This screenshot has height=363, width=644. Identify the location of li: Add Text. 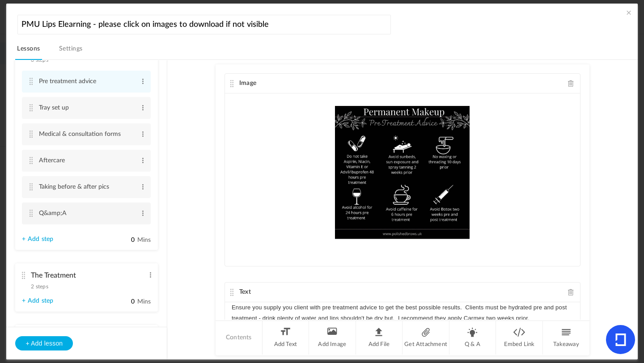
(286, 337).